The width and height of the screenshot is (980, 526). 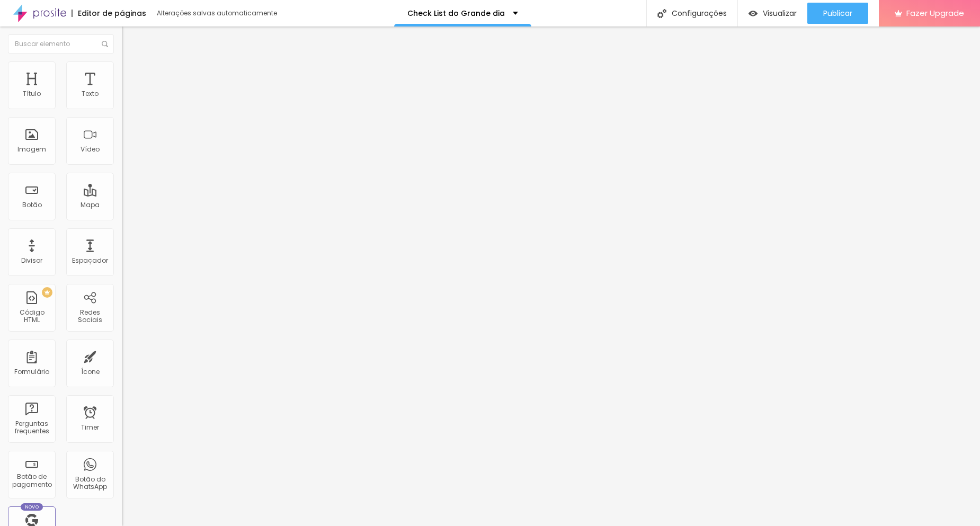 What do you see at coordinates (838, 13) in the screenshot?
I see `span: Publicar` at bounding box center [838, 13].